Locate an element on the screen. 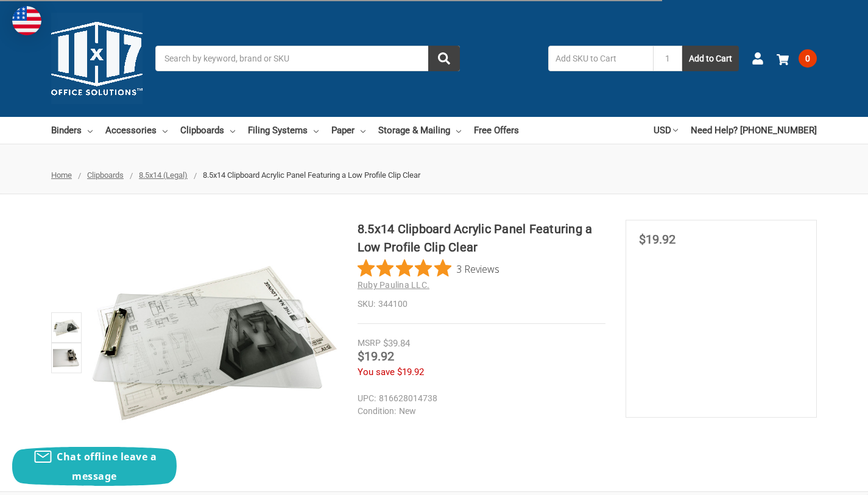 This screenshot has width=868, height=495. input: Add SKU to Cart is located at coordinates (601, 58).